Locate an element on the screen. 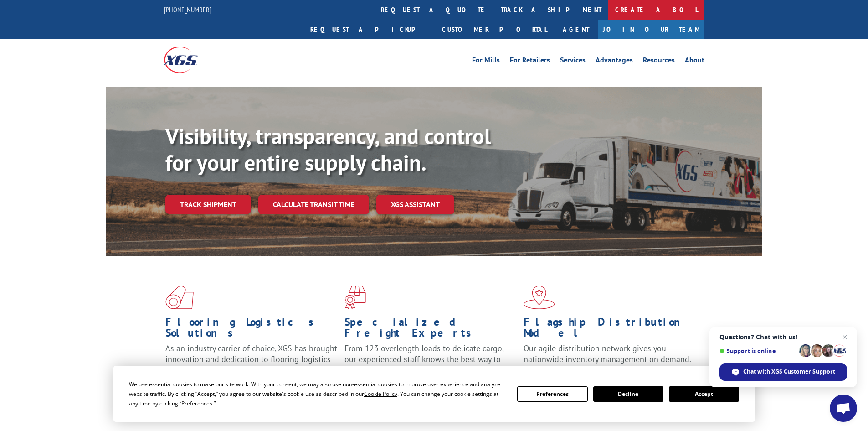 Image resolution: width=868 pixels, height=431 pixels. span: Preferences is located at coordinates (197, 403).